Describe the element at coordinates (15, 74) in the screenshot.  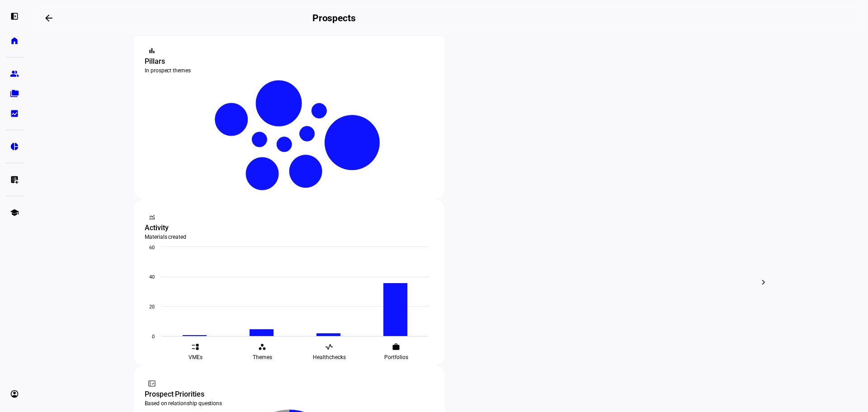
I see `a: group` at that location.